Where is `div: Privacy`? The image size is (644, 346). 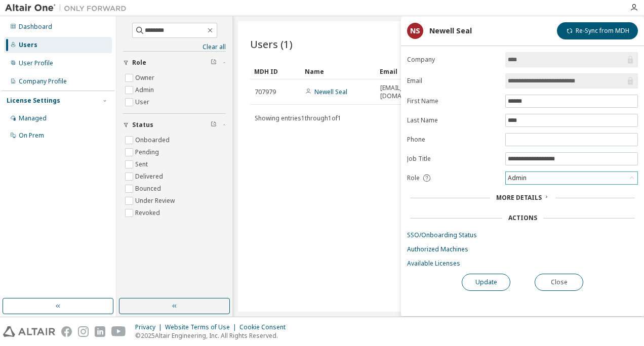
div: Privacy is located at coordinates (150, 327).